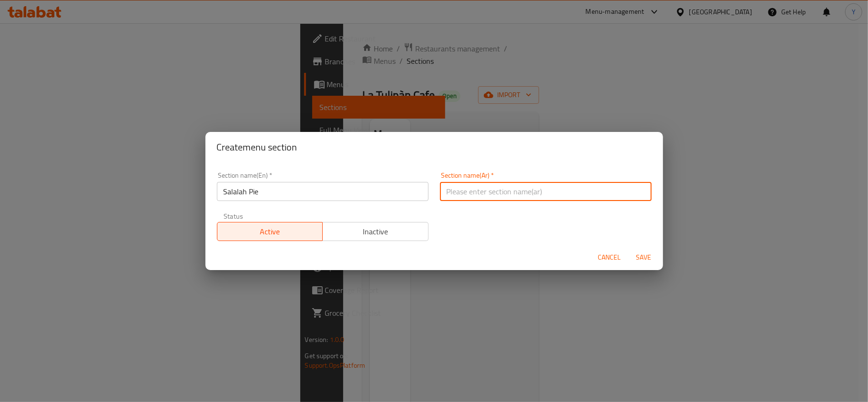 Image resolution: width=868 pixels, height=402 pixels. I want to click on button: Save, so click(644, 257).